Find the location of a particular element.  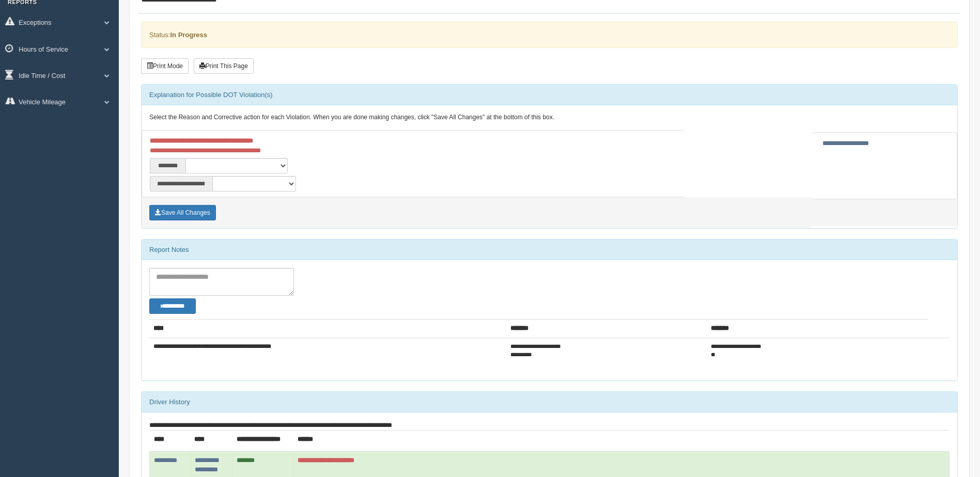

button: Save is located at coordinates (183, 212).